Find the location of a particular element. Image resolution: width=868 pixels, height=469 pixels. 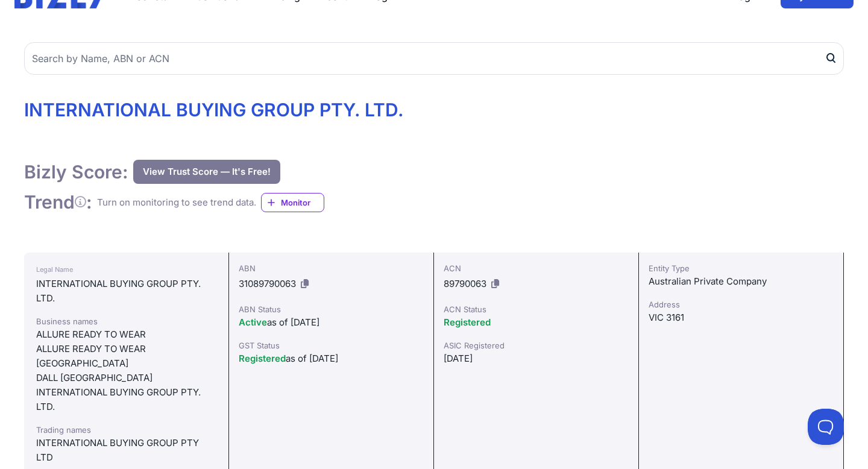

div: Address is located at coordinates (740, 304).